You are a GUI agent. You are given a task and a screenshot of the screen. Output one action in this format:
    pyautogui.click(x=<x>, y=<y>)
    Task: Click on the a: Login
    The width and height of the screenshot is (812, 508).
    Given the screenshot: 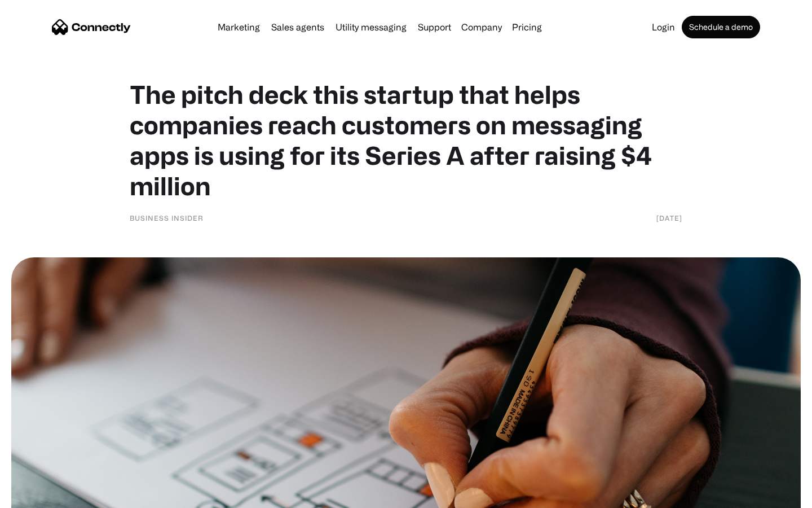 What is the action you would take?
    pyautogui.click(x=663, y=27)
    